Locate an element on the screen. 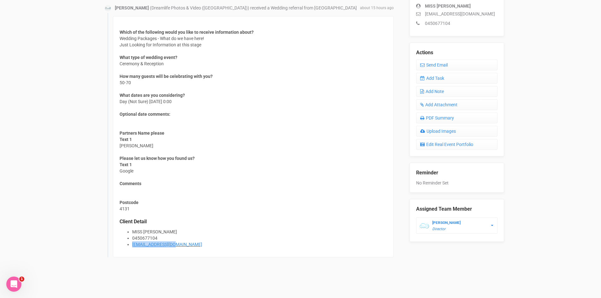 The width and height of the screenshot is (601, 298). li: 0450677104 is located at coordinates (260, 238).